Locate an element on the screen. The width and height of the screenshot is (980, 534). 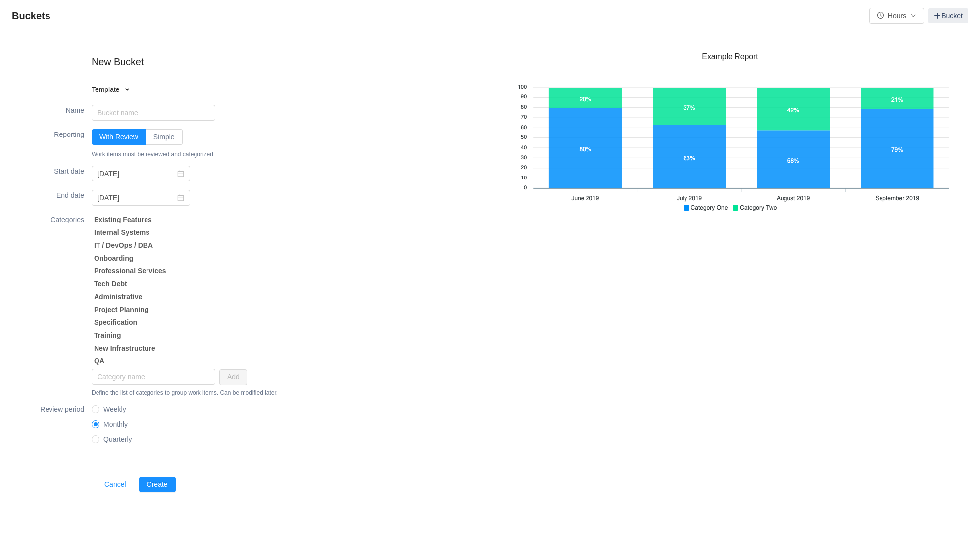
div: Work items must be reviewed and categorized is located at coordinates (291, 154).